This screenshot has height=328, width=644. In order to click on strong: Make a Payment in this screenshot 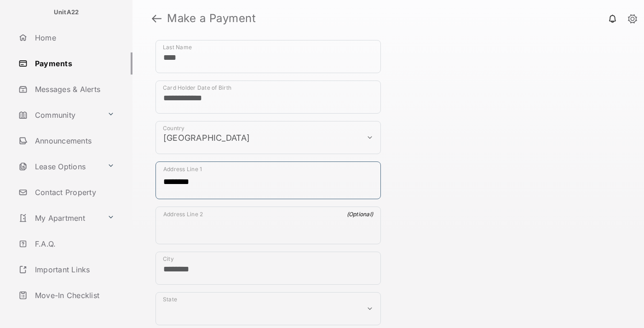, I will do `click(211, 19)`.